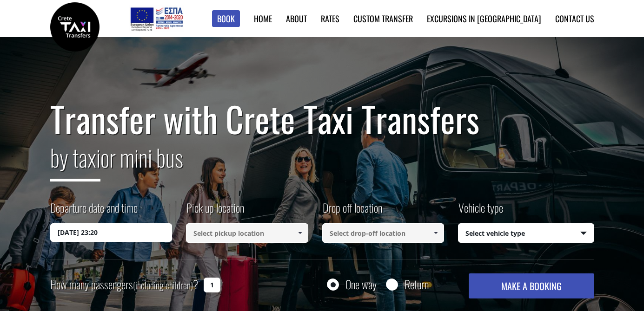 The height and width of the screenshot is (311, 644). What do you see at coordinates (124, 285) in the screenshot?
I see `label: How many passengers ?` at bounding box center [124, 285].